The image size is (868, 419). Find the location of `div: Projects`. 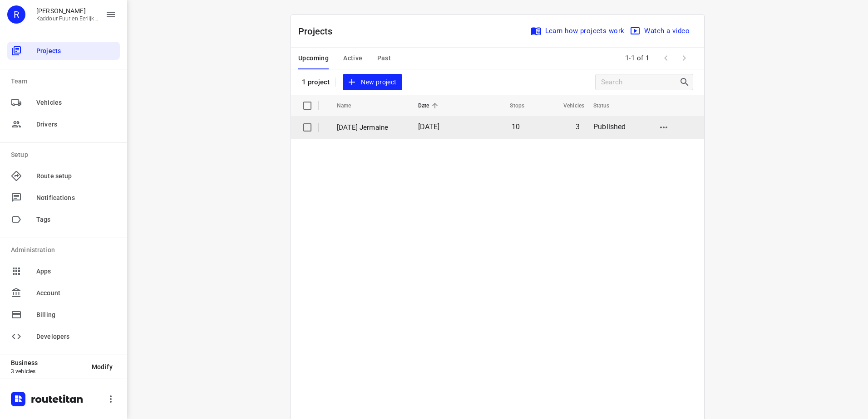

div: Projects is located at coordinates (63, 51).